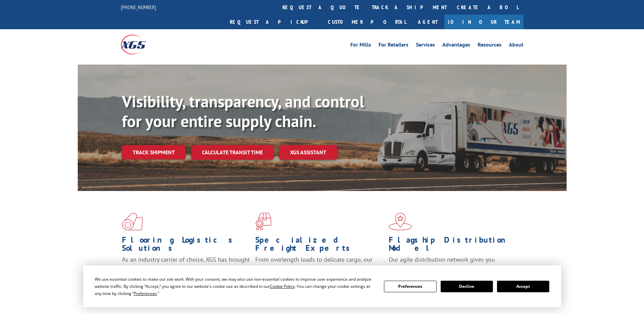 This screenshot has width=644, height=314. Describe the element at coordinates (425, 46) in the screenshot. I see `a: Services` at that location.